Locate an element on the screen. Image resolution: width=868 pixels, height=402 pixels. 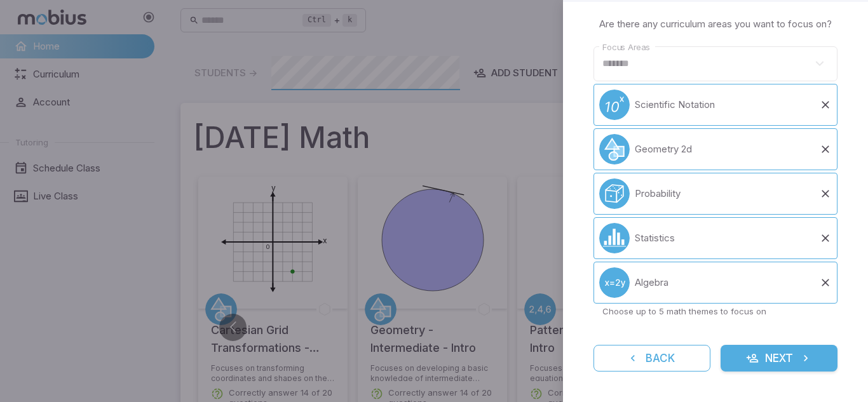
p: Statistics is located at coordinates (655, 238).